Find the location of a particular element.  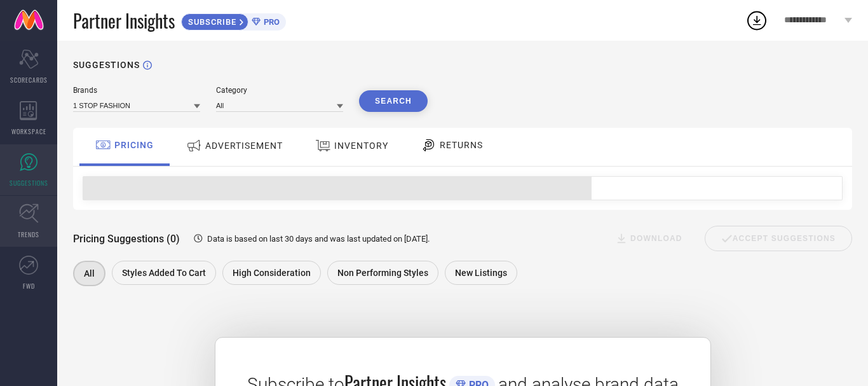

div: Brands is located at coordinates (136, 91).